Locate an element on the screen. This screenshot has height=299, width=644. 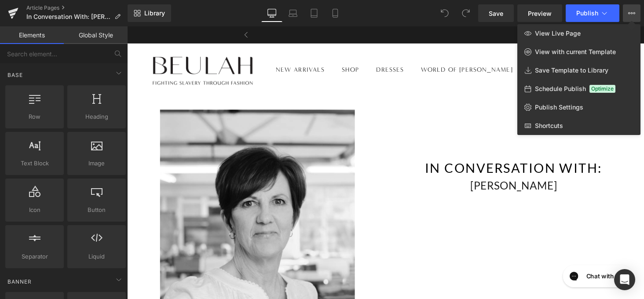
div: Open Intercom Messenger is located at coordinates (624, 279).